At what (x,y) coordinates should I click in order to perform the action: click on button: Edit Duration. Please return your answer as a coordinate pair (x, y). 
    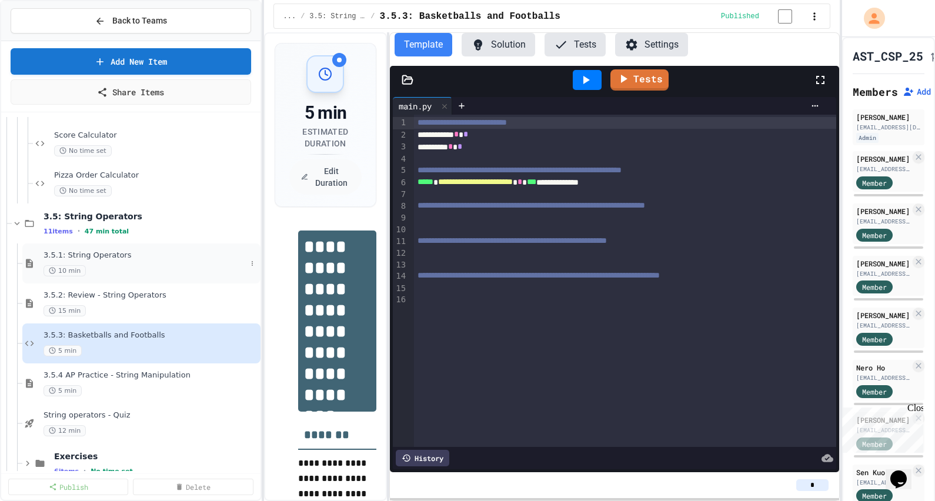
    Looking at the image, I should click on (326, 177).